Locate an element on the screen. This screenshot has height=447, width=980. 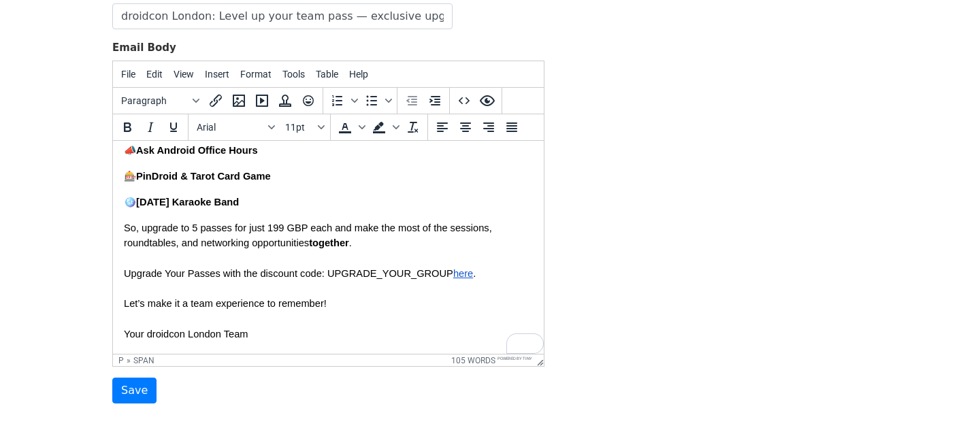
button: Font sizes is located at coordinates (304, 127).